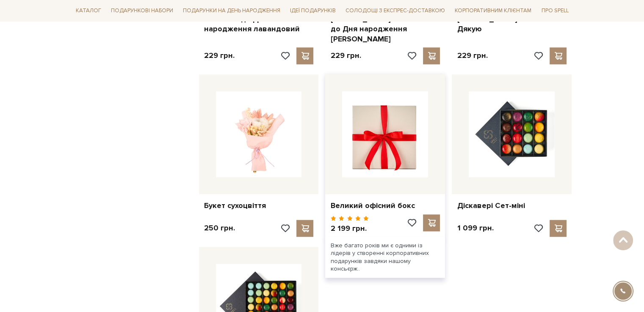 The width and height of the screenshot is (644, 312). Describe the element at coordinates (385, 257) in the screenshot. I see `div: Вже багато років ми є одними із лідерів у створенні корпоративних подарунків завдяки нашому консь...` at that location.